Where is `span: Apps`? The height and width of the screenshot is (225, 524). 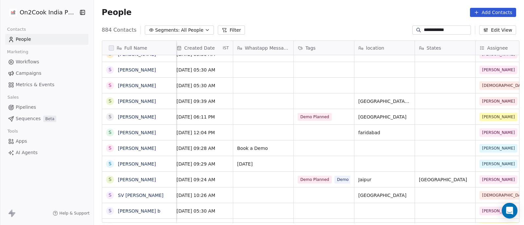
span: Apps is located at coordinates (21, 141).